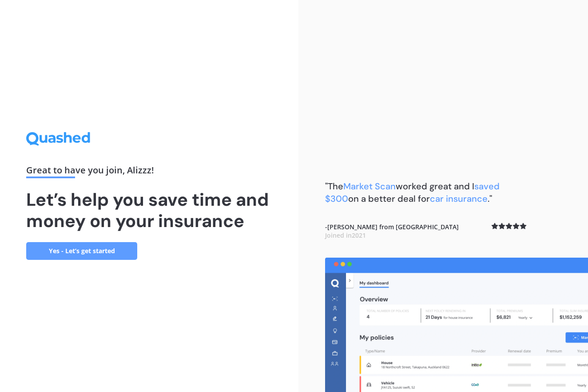 The height and width of the screenshot is (392, 588). I want to click on h1: Let’s help you save time and money on your insurance, so click(149, 210).